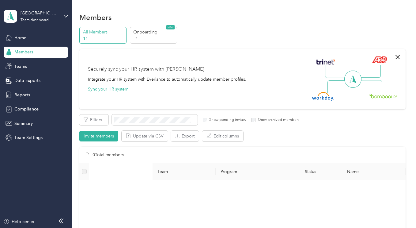  Describe the element at coordinates (27, 80) in the screenshot. I see `span: Data Exports` at that location.